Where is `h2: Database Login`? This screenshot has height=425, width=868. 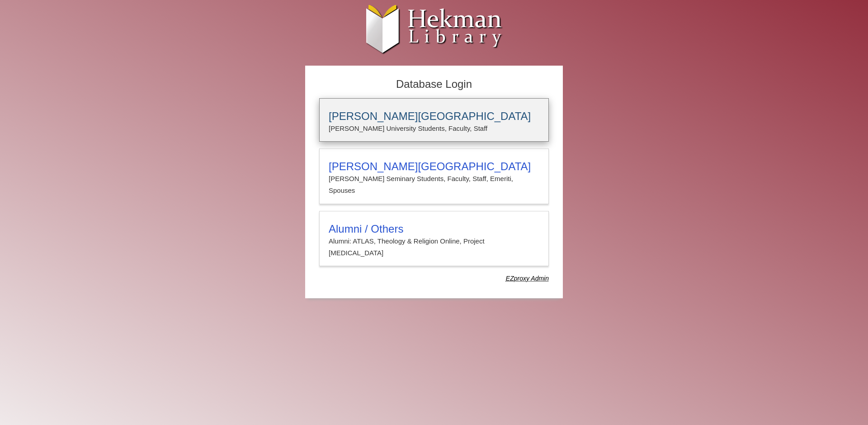 h2: Database Login is located at coordinates (434, 84).